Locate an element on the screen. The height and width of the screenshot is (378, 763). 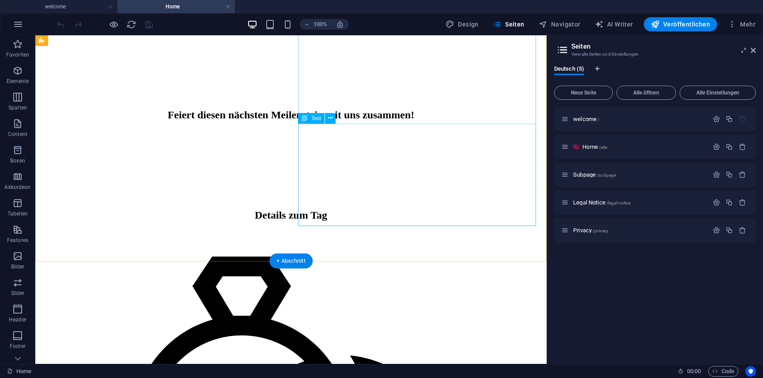
button: Neue Seite is located at coordinates (583, 93).